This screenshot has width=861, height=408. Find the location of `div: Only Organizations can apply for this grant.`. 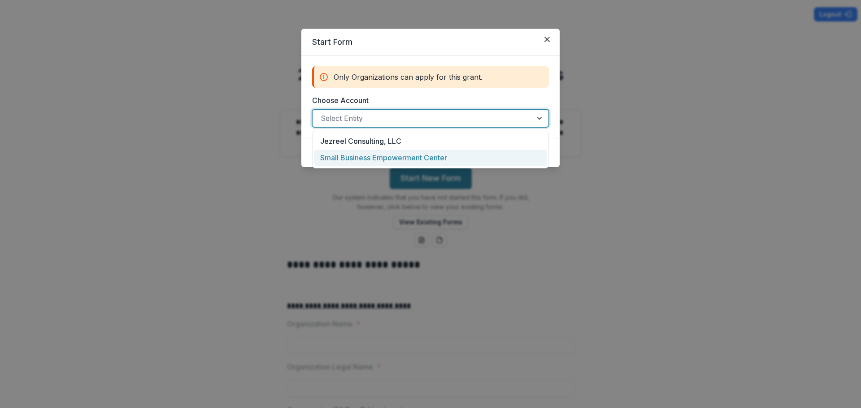

div: Only Organizations can apply for this grant. is located at coordinates (430, 77).